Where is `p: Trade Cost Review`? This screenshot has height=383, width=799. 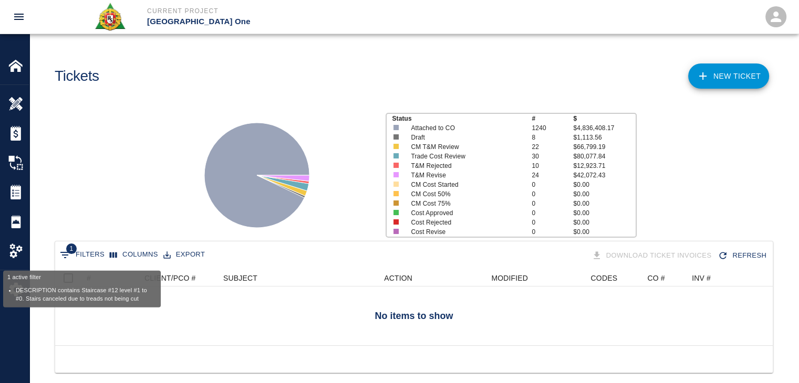
p: Trade Cost Review is located at coordinates (465, 157).